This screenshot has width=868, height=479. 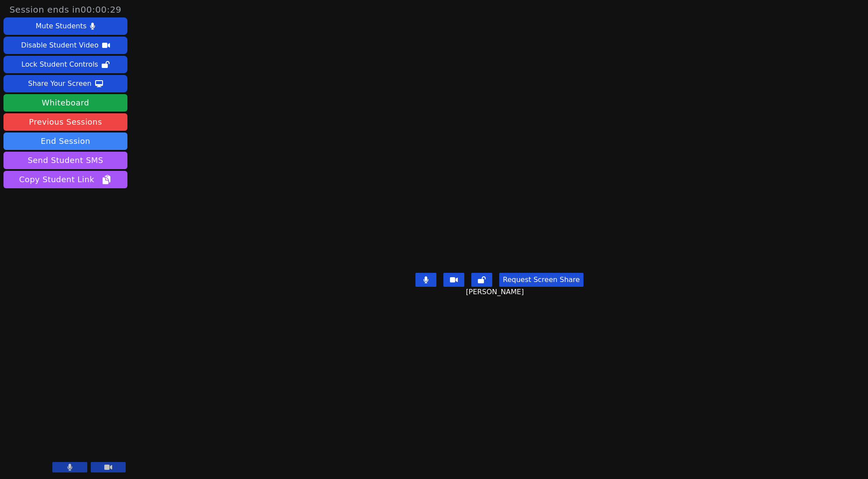 What do you see at coordinates (60, 65) in the screenshot?
I see `div: Lock Student Controls` at bounding box center [60, 65].